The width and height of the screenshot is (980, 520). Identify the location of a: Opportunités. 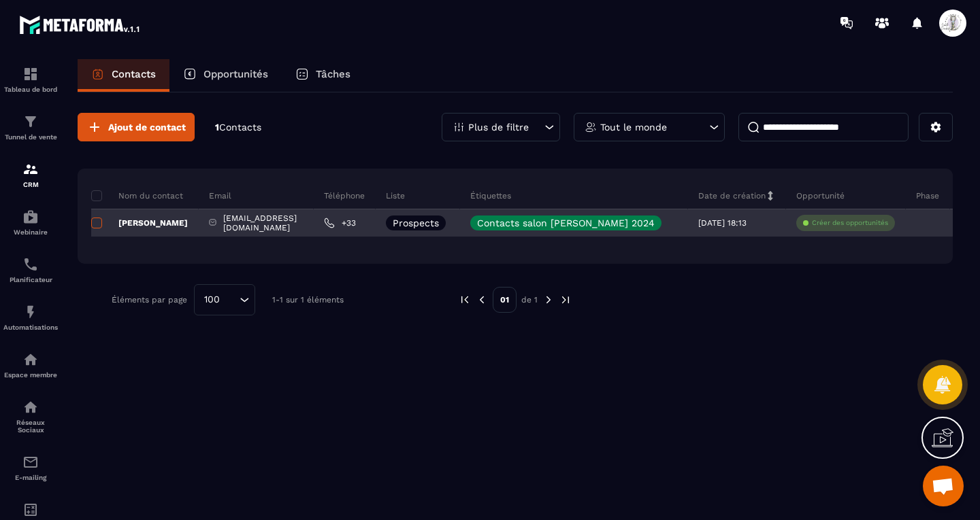
(225, 76).